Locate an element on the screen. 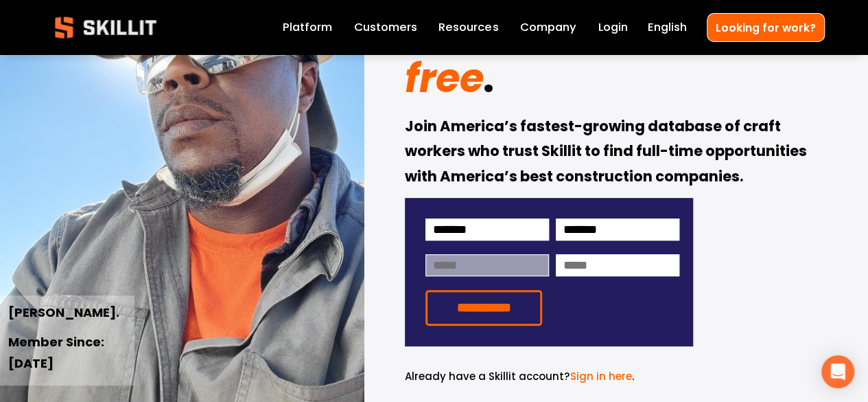 This screenshot has width=868, height=402. a: Platform is located at coordinates (308, 28).